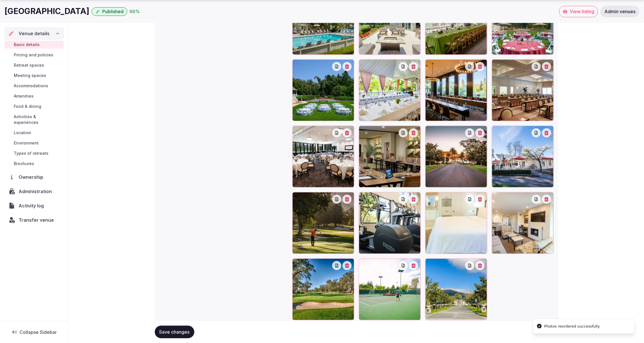  Describe the element at coordinates (34, 220) in the screenshot. I see `div: Transfer venue` at that location.